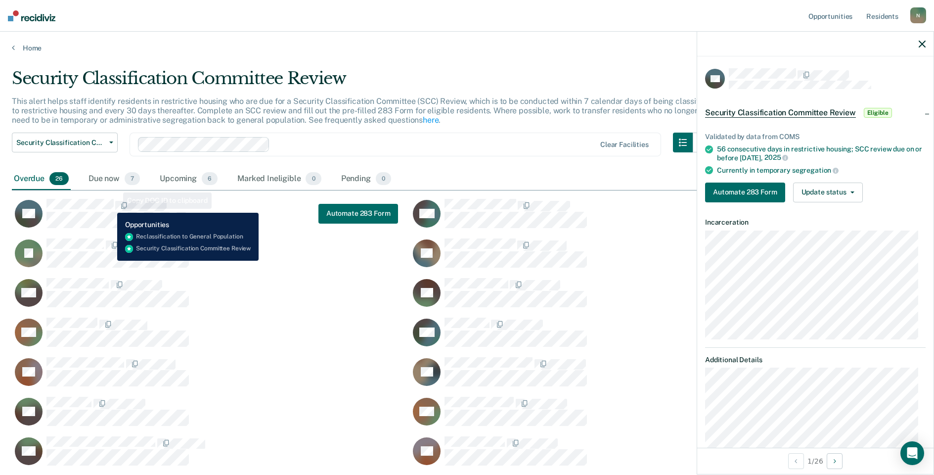  What do you see at coordinates (279, 179) in the screenshot?
I see `div: Marked Ineligible` at bounding box center [279, 179].